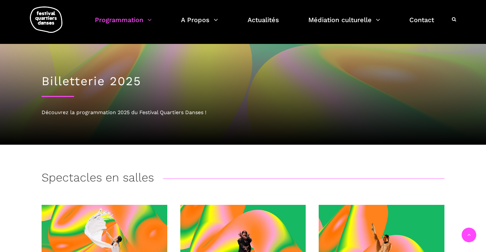 The height and width of the screenshot is (252, 486). What do you see at coordinates (243, 81) in the screenshot?
I see `h1: Billetterie 2025` at bounding box center [243, 81].